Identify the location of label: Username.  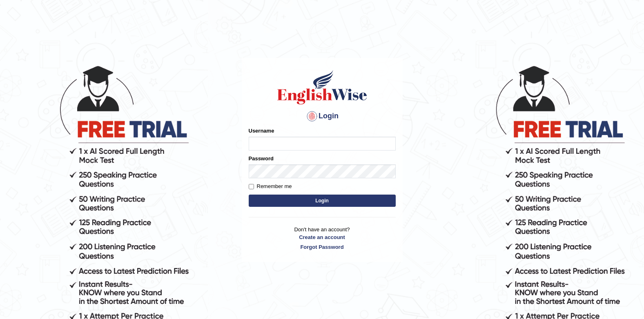
(261, 131).